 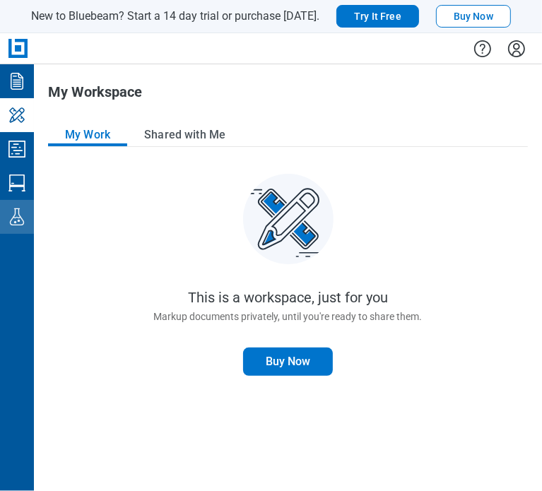 What do you see at coordinates (287, 297) in the screenshot?
I see `p: This is a workspace, just for you` at bounding box center [287, 297].